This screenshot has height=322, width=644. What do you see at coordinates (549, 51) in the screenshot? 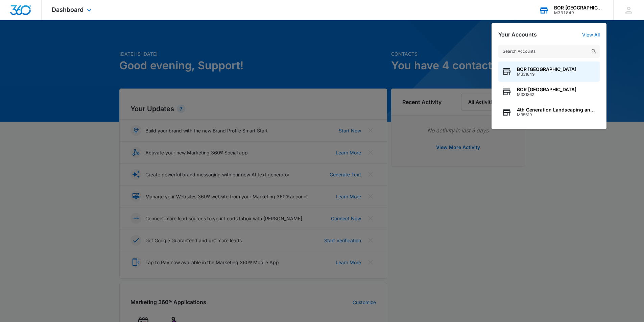
I see `input: Search Accounts` at bounding box center [549, 51].